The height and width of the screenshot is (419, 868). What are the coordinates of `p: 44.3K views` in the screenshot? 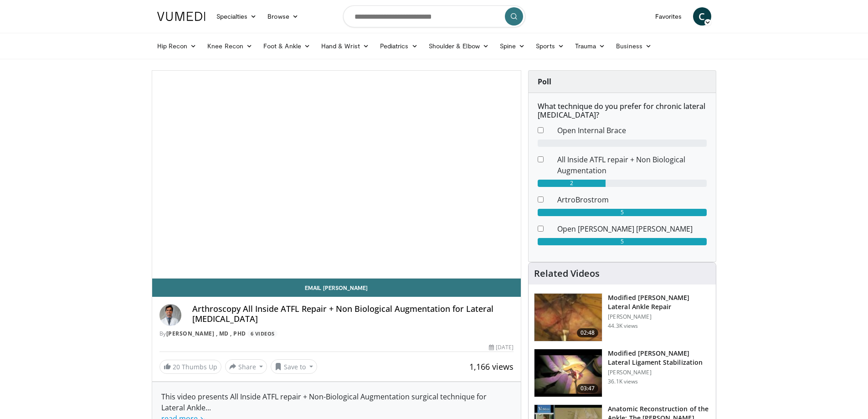 It's located at (623, 326).